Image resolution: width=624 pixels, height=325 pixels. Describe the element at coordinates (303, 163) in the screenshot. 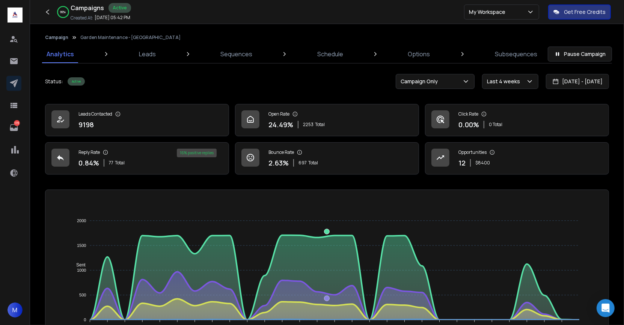

I see `span: 697` at that location.